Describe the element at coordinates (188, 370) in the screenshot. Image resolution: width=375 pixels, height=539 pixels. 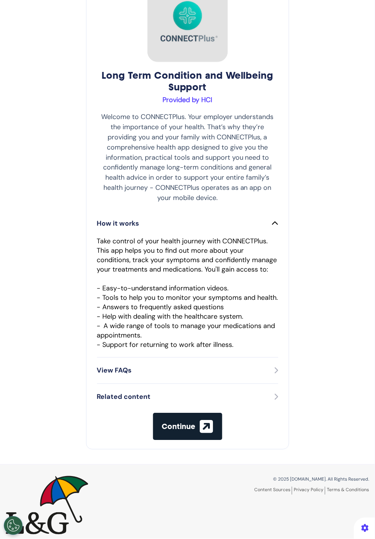
I see `button: View FAQs` at that location.